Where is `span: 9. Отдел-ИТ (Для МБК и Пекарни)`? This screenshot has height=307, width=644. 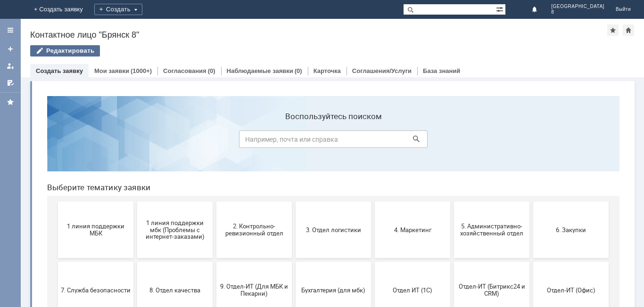
span: 9. Отдел-ИТ (Для МБК и Пекарни) is located at coordinates (214, 201).